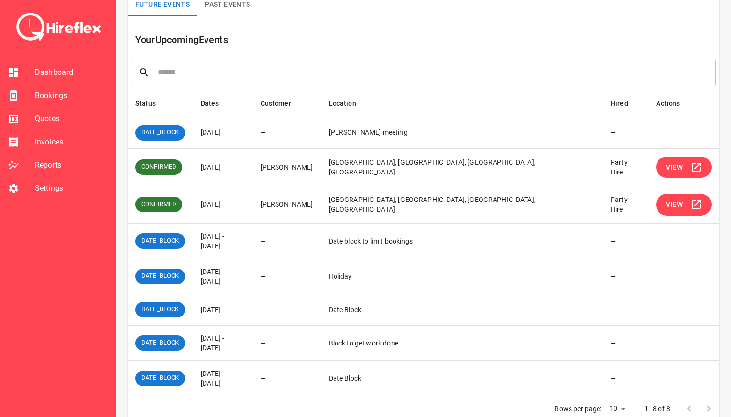  What do you see at coordinates (462, 103) in the screenshot?
I see `th: Location` at bounding box center [462, 103].